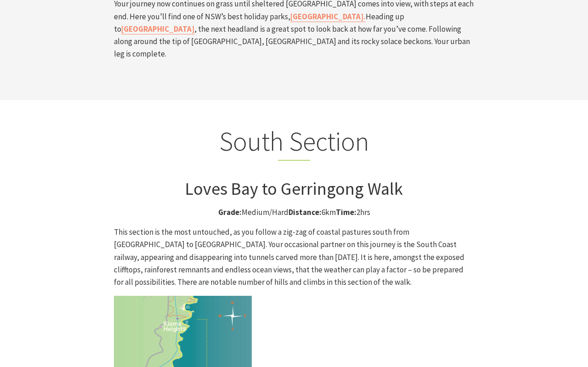 The height and width of the screenshot is (367, 588). I want to click on strong: Distance:, so click(305, 212).